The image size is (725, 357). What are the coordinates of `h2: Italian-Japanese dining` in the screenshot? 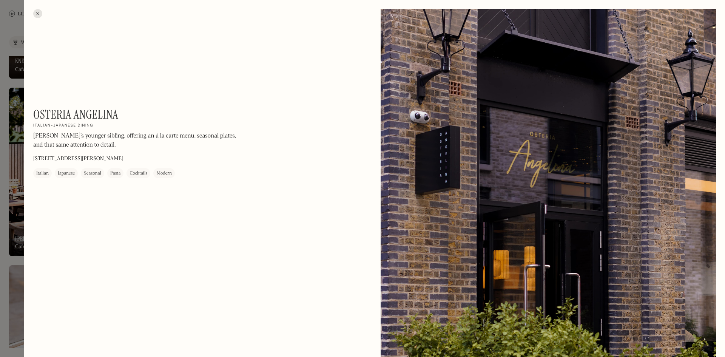 It's located at (63, 126).